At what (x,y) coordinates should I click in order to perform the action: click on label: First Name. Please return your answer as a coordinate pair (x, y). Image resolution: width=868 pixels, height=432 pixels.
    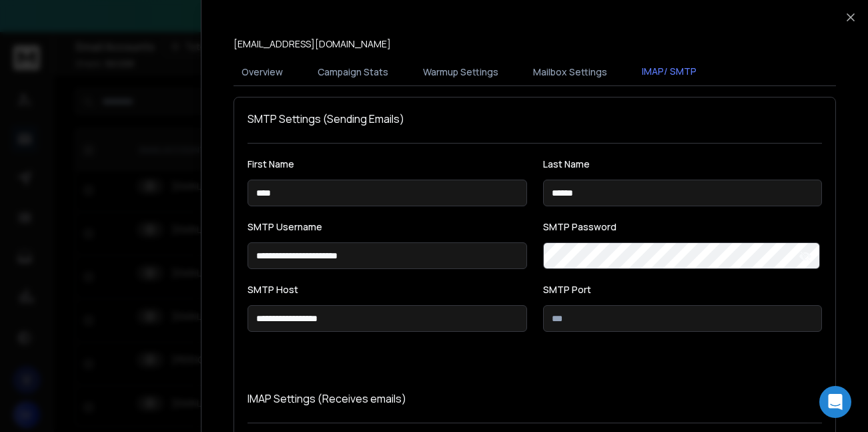
    Looking at the image, I should click on (387, 164).